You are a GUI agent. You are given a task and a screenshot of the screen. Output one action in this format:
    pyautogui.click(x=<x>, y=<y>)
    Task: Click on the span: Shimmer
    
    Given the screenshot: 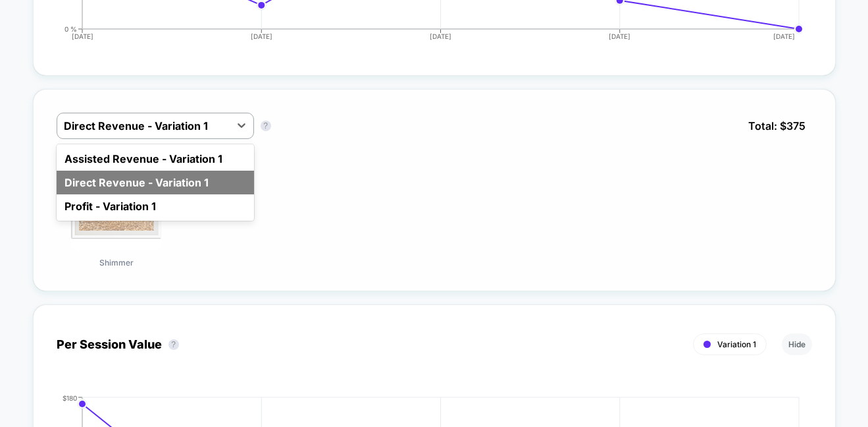 What is the action you would take?
    pyautogui.click(x=117, y=262)
    